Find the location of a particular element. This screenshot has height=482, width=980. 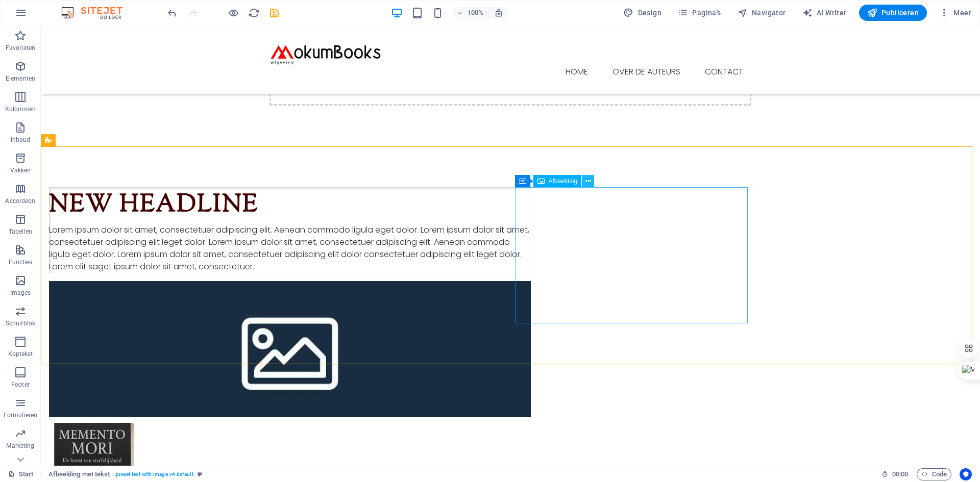

p: Footer is located at coordinates (21, 384).